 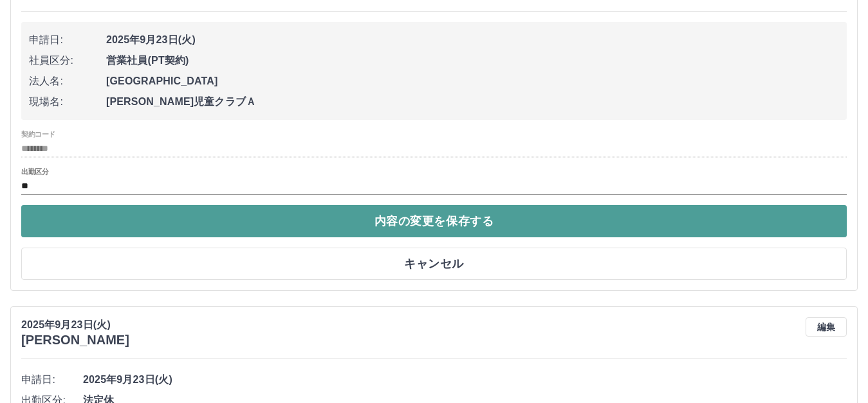 I want to click on button: 内容の変更を保存する, so click(x=434, y=221).